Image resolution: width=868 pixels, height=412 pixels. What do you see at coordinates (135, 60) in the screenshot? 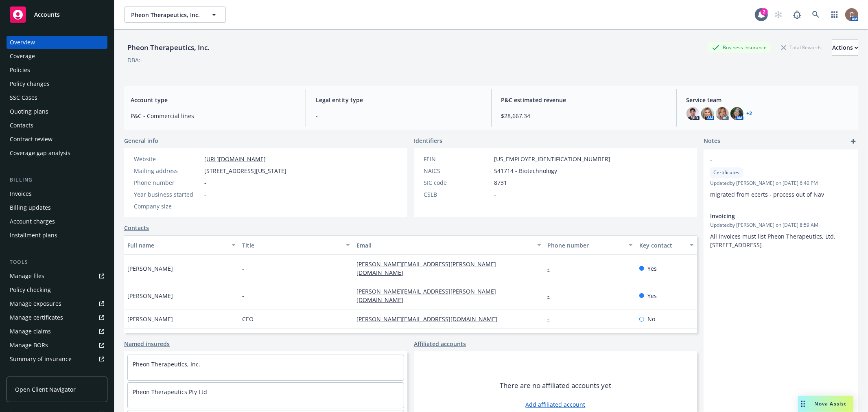
I see `div: DBA: -` at bounding box center [135, 60].